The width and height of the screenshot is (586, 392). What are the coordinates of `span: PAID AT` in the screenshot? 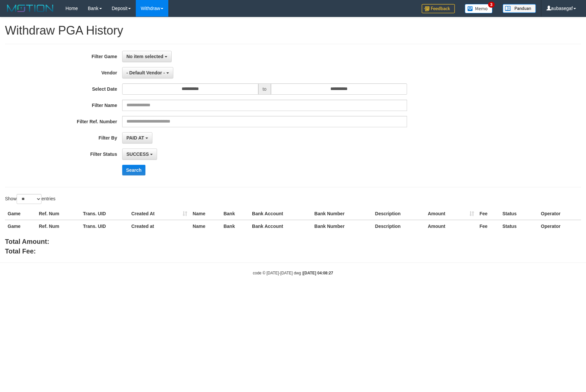 It's located at (135, 138).